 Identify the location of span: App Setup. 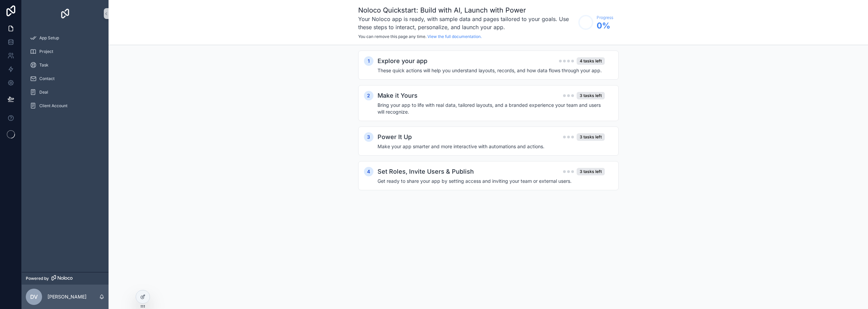
(50, 38).